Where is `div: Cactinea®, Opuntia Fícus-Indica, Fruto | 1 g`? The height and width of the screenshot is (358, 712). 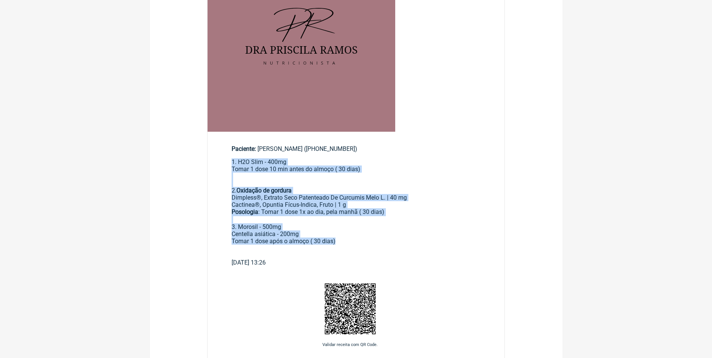
div: Cactinea®, Opuntia Fícus-Indica, Fruto | 1 g is located at coordinates (356, 205).